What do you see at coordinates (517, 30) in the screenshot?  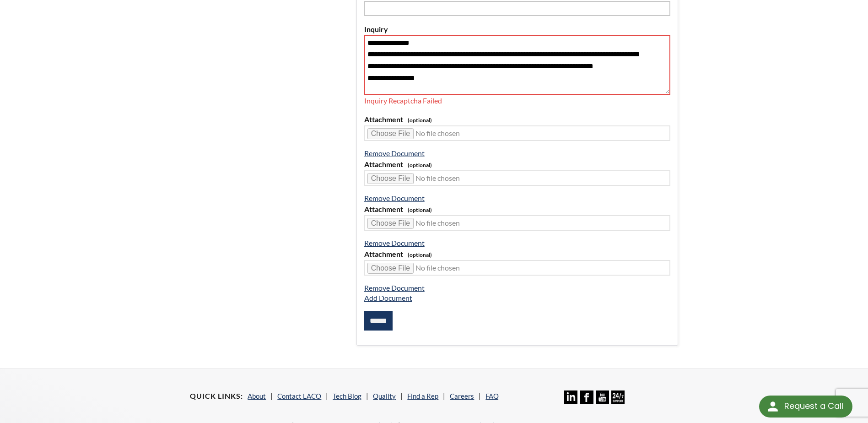 I see `label: Inquiry` at bounding box center [517, 30].